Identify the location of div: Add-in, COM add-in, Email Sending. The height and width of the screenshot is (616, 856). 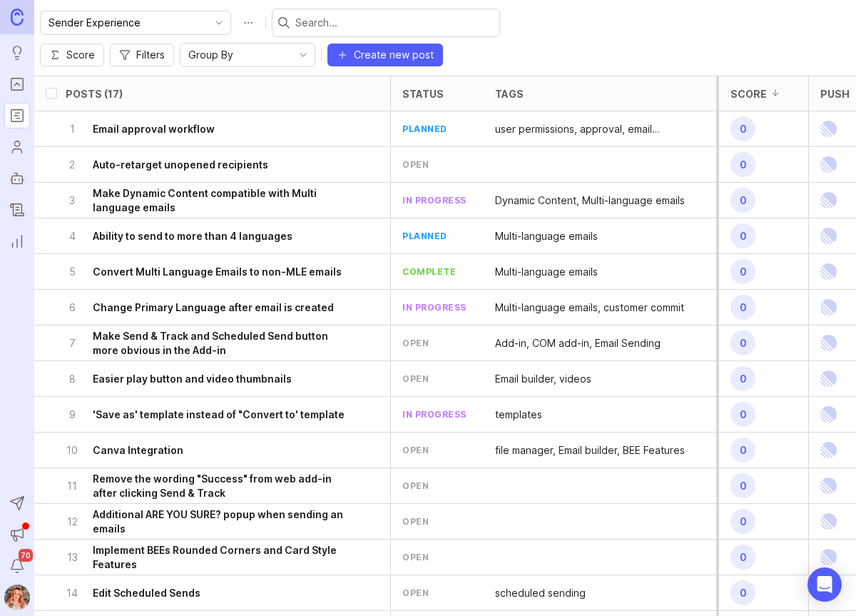
(578, 344).